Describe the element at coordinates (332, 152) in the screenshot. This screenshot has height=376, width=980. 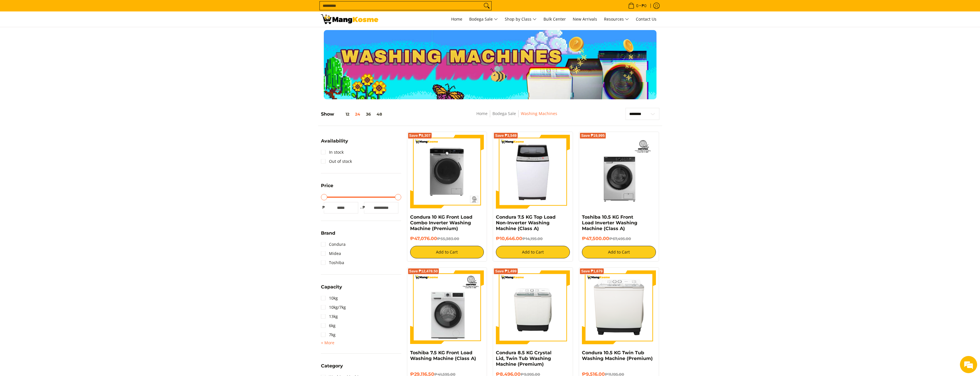
I see `a: In stock` at that location.